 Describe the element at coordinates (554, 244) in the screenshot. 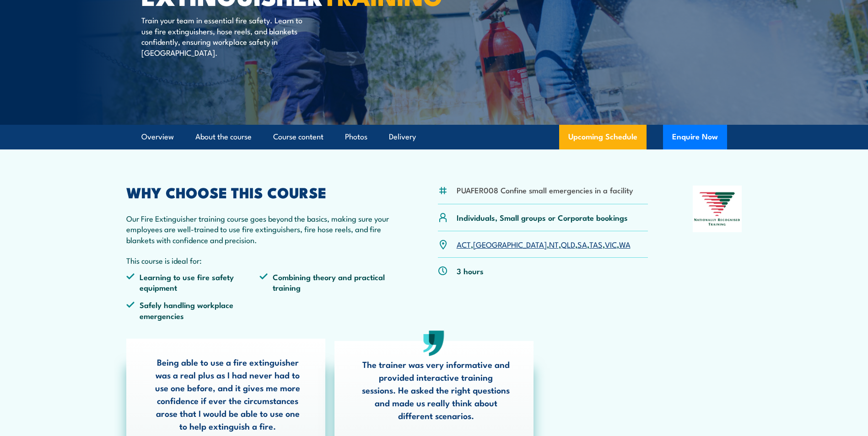

I see `a: NT` at that location.